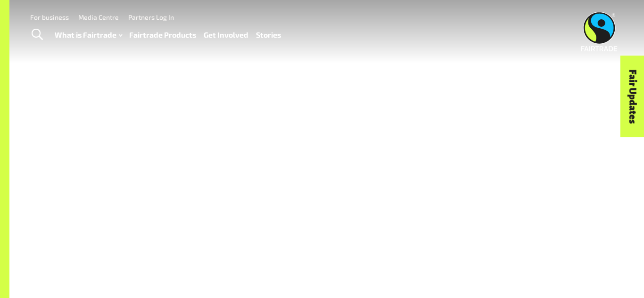 The height and width of the screenshot is (298, 644). I want to click on a: Get Involved, so click(226, 35).